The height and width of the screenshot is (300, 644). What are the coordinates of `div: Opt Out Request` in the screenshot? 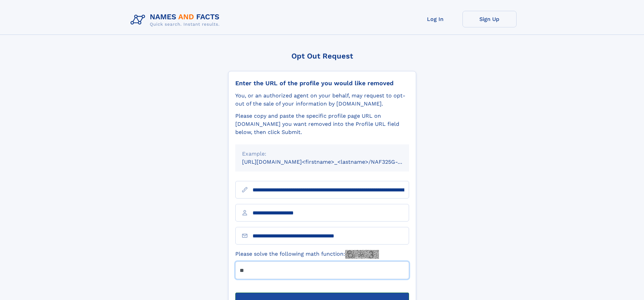 It's located at (322, 56).